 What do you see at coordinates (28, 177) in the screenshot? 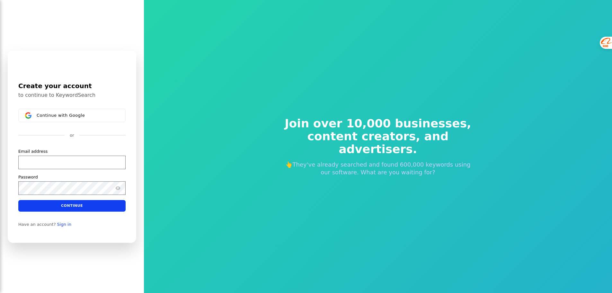
I see `label: Password` at bounding box center [28, 177].